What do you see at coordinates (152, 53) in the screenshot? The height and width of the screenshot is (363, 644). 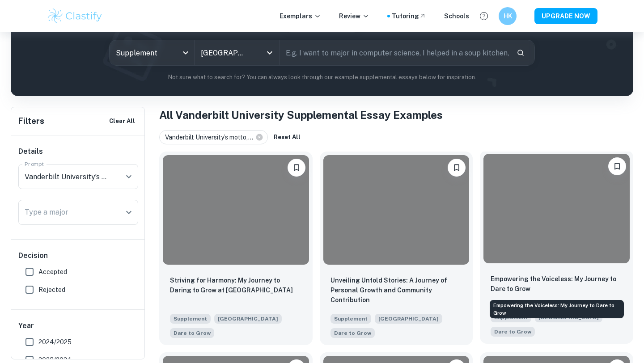 I see `div: Supplement` at bounding box center [152, 53].